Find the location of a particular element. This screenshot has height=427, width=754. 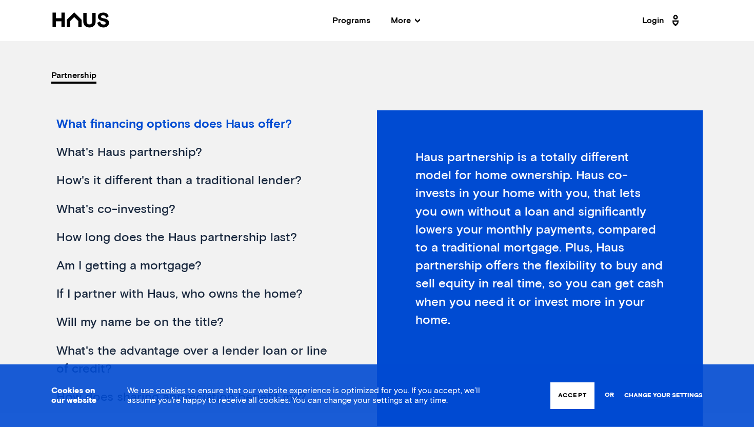

span: or is located at coordinates (609, 395).